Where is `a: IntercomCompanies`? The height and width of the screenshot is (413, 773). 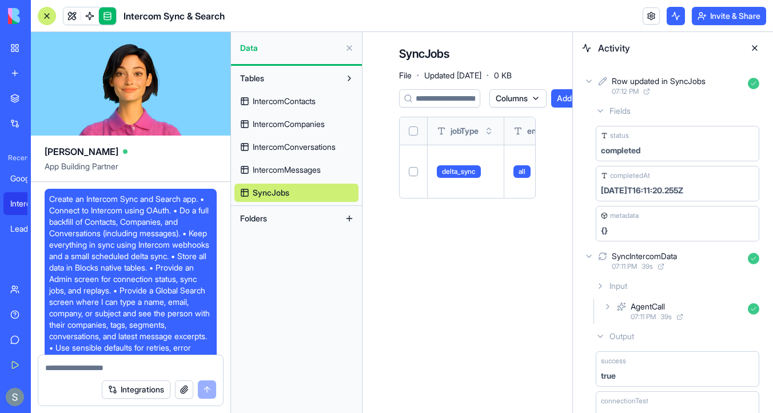
a: IntercomCompanies is located at coordinates (296, 124).